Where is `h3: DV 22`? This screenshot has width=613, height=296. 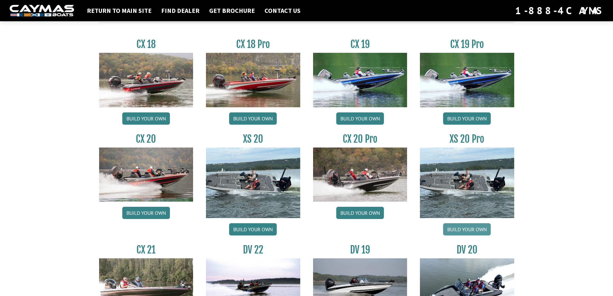
h3: DV 22 is located at coordinates (253, 249).